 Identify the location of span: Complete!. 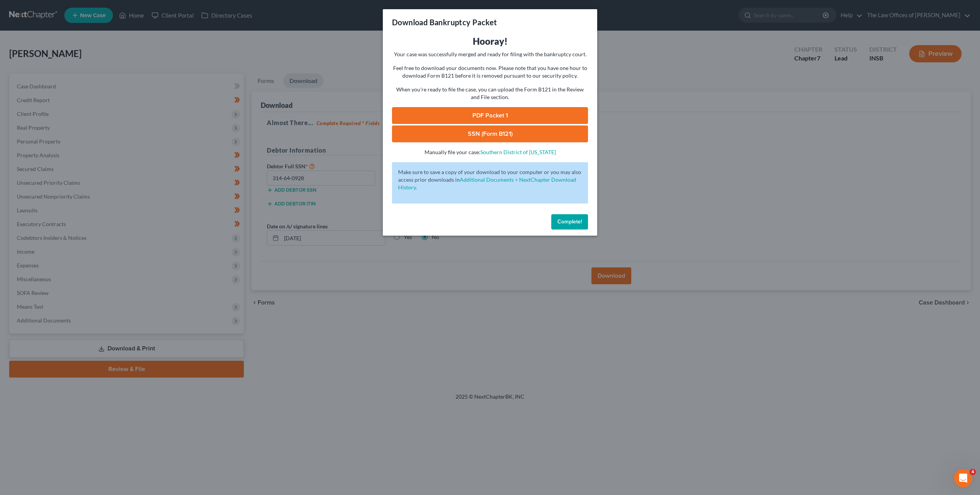
(570, 222).